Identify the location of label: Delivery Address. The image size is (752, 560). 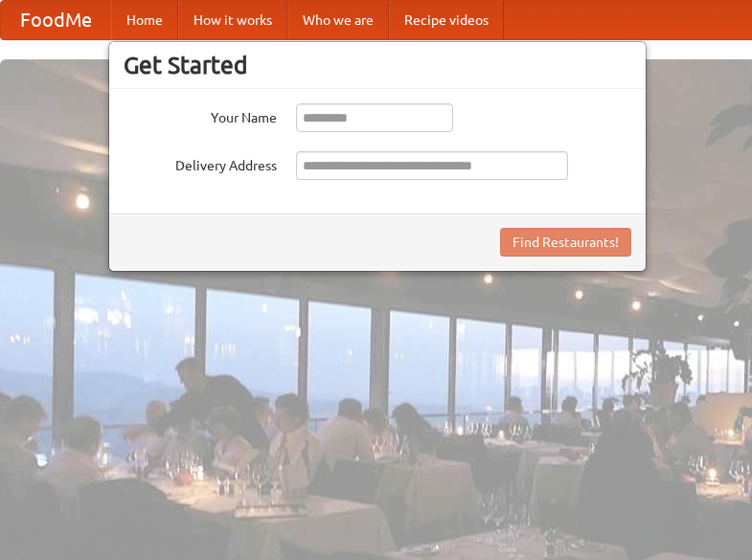
(200, 163).